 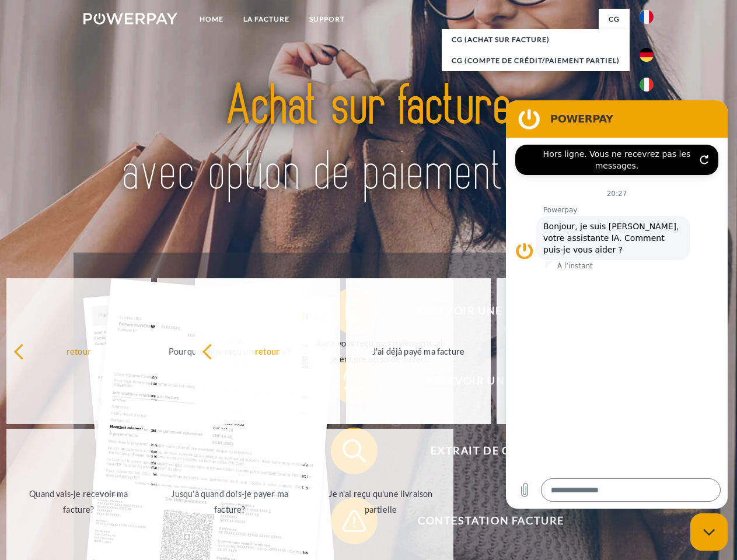 I want to click on button: Charger un fichier, so click(x=19, y=389).